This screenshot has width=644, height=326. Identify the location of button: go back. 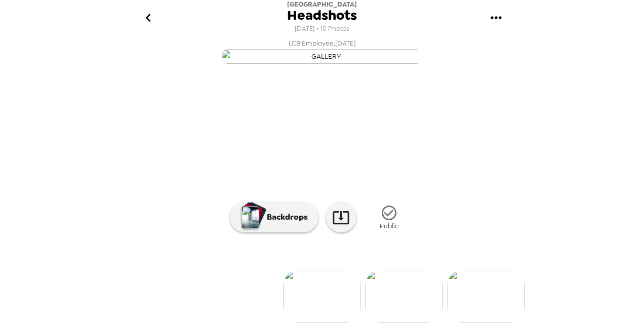
(148, 18).